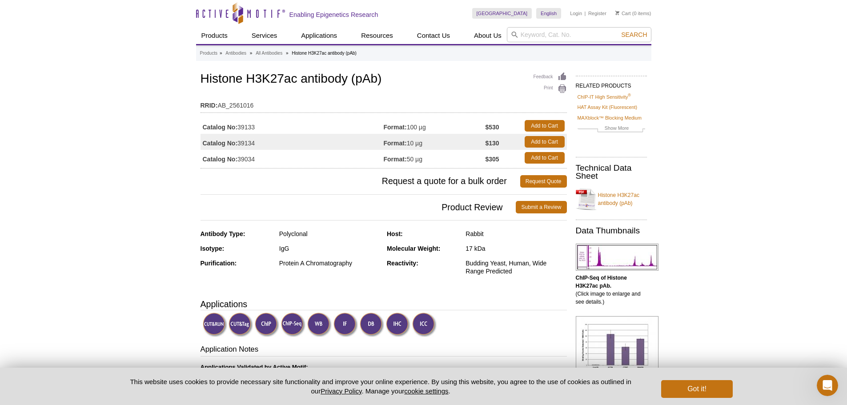 The width and height of the screenshot is (847, 405). I want to click on a: Print, so click(550, 89).